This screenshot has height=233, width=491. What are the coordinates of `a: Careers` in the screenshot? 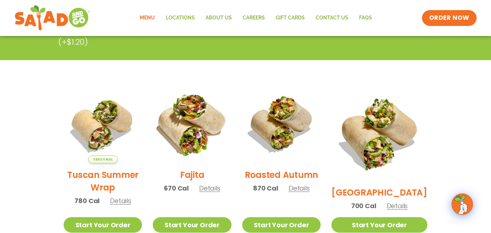 It's located at (254, 18).